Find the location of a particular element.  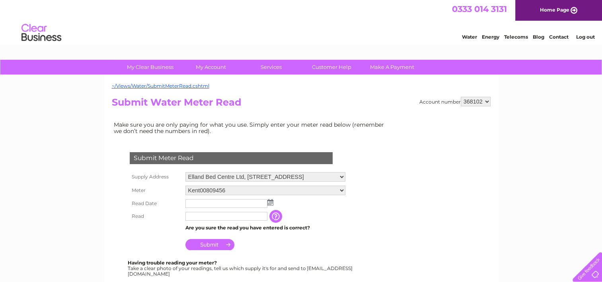

a: 0333 014 3131 is located at coordinates (479, 9).